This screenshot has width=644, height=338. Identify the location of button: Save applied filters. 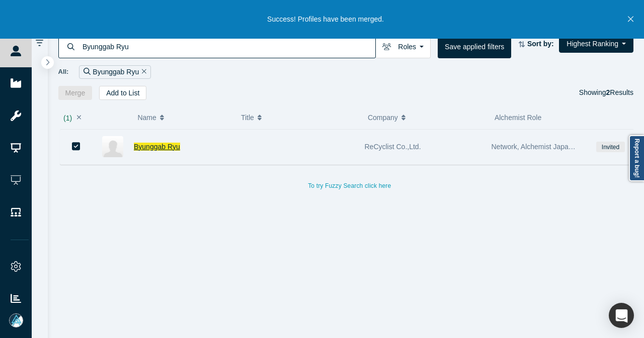
(474, 47).